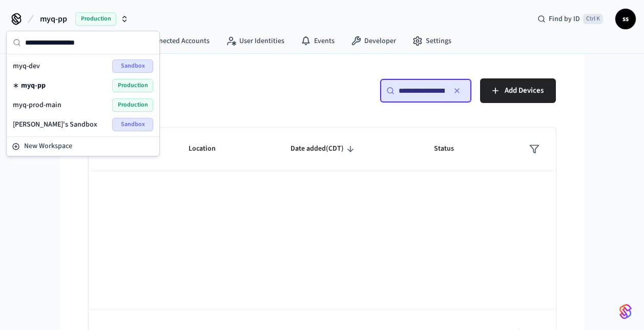 The height and width of the screenshot is (330, 644). I want to click on span: Ctrl K, so click(593, 19).